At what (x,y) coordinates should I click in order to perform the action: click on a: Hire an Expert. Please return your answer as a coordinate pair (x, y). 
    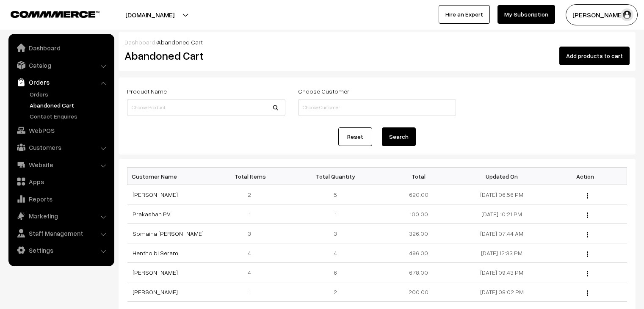
    Looking at the image, I should click on (464, 15).